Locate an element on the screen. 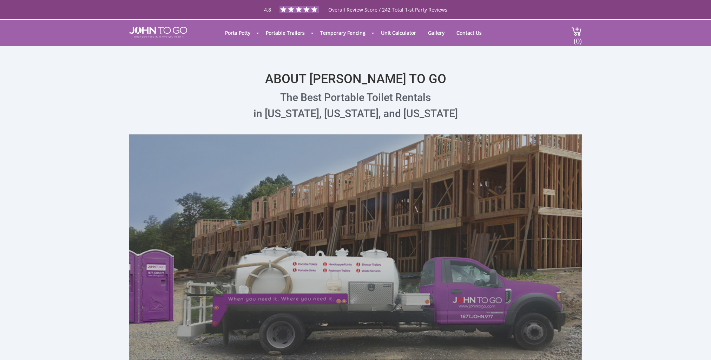 Image resolution: width=711 pixels, height=360 pixels. a: Porta Potty is located at coordinates (238, 33).